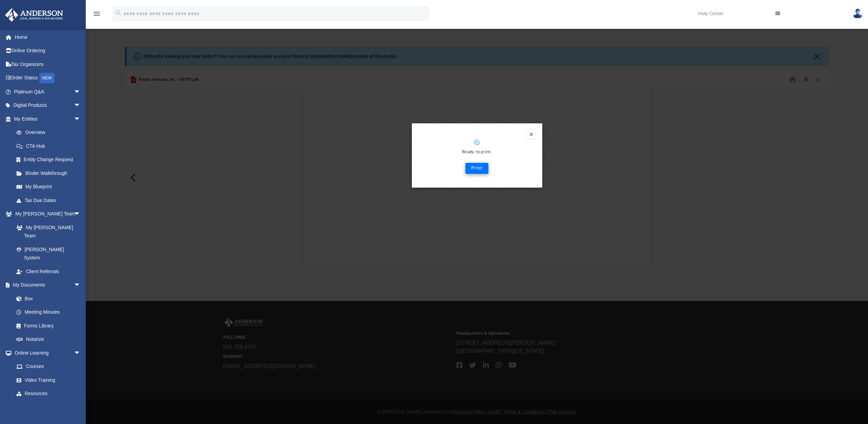 The height and width of the screenshot is (424, 868). Describe the element at coordinates (97, 13) in the screenshot. I see `i: menu` at that location.